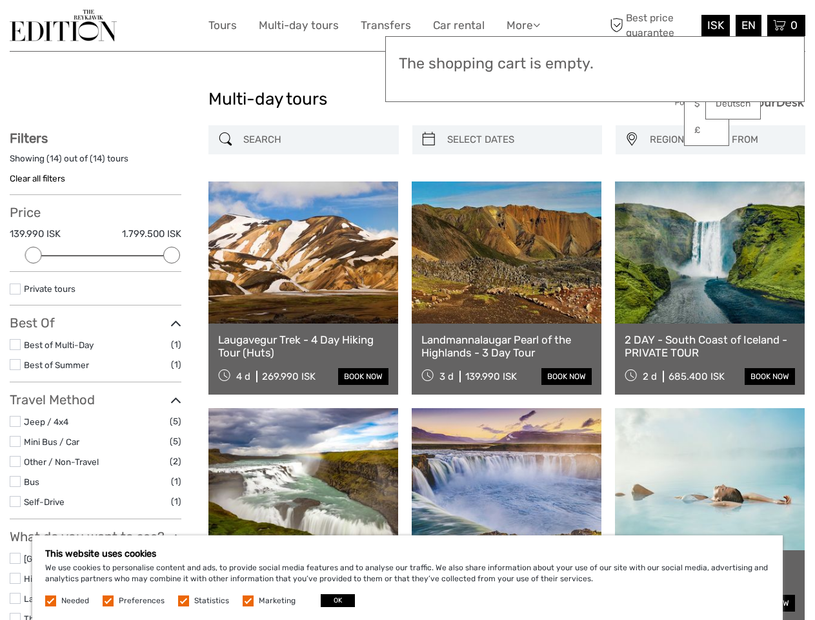 The image size is (815, 620). What do you see at coordinates (243, 376) in the screenshot?
I see `span: 4 d` at bounding box center [243, 376].